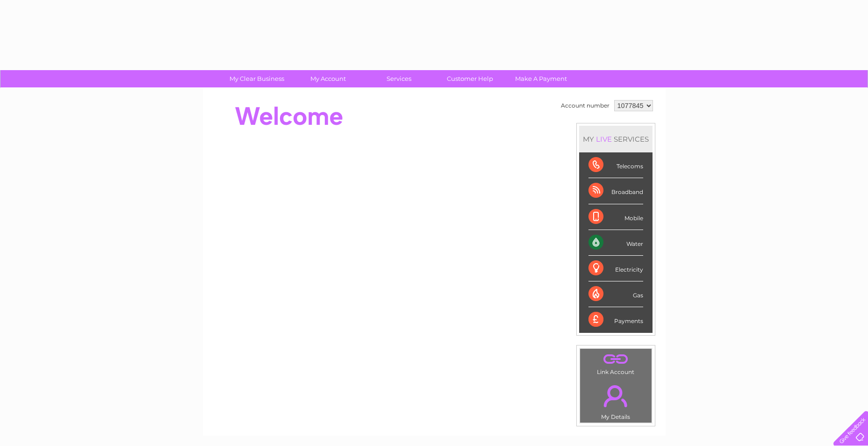 This screenshot has width=868, height=446. Describe the element at coordinates (257, 78) in the screenshot. I see `a: My Clear Business` at that location.